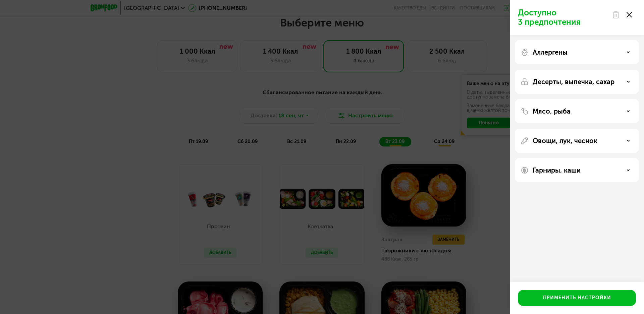  I want to click on div: Применить настройки, so click(577, 298).